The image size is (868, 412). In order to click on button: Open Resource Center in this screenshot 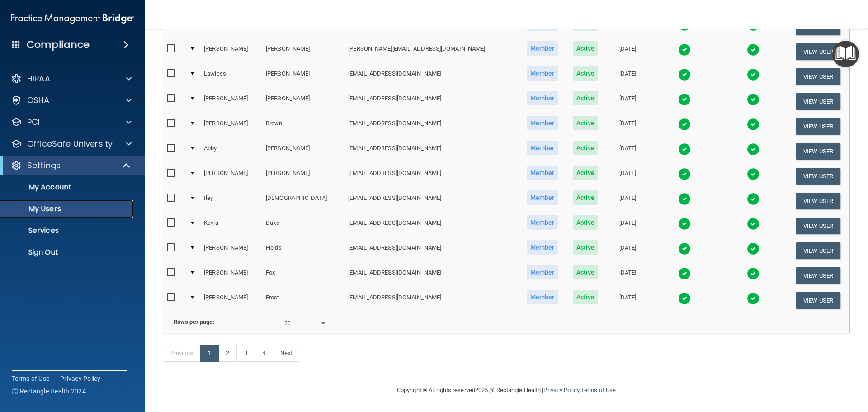, I will do `click(846, 54)`.